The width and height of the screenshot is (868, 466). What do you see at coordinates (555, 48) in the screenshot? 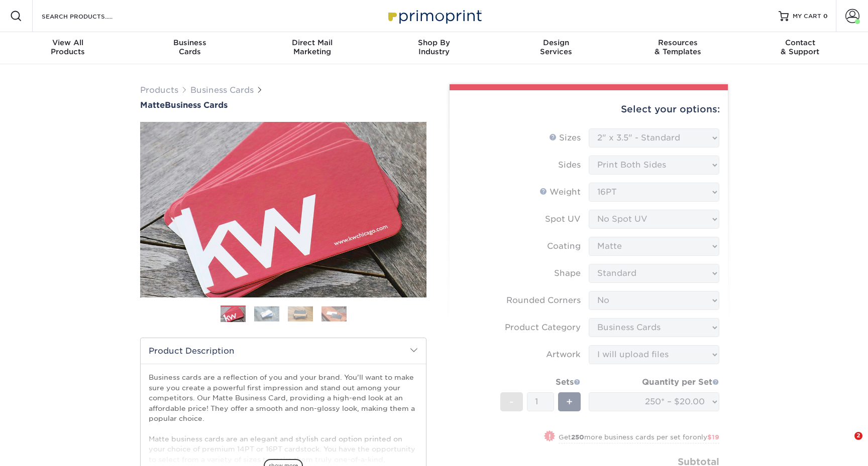
I see `a: DesignServices` at bounding box center [555, 48].